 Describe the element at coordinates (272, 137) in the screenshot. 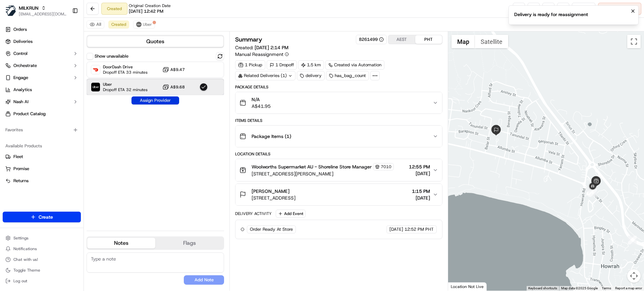

I see `span: Package Items ( 1 )` at that location.